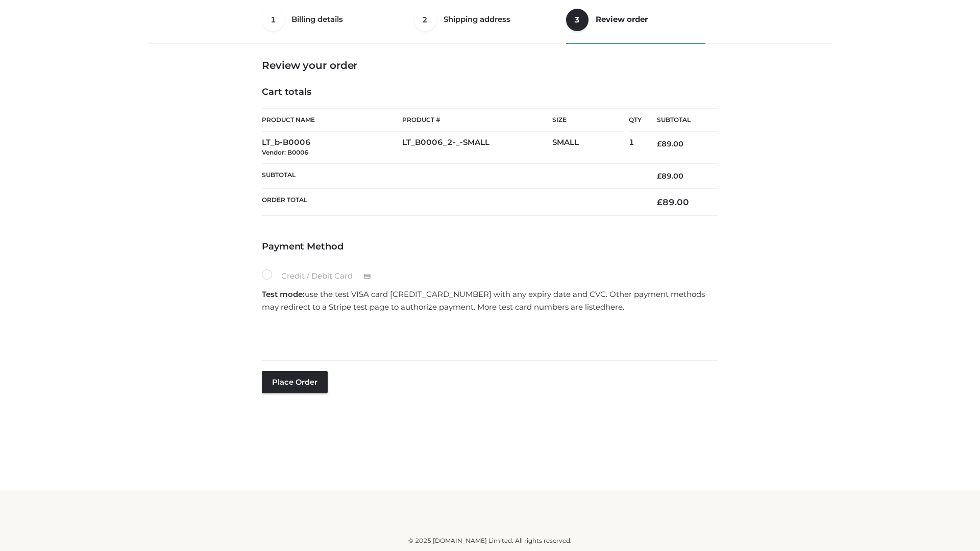 Image resolution: width=980 pixels, height=551 pixels. Describe the element at coordinates (490, 65) in the screenshot. I see `h3: Review your order` at that location.